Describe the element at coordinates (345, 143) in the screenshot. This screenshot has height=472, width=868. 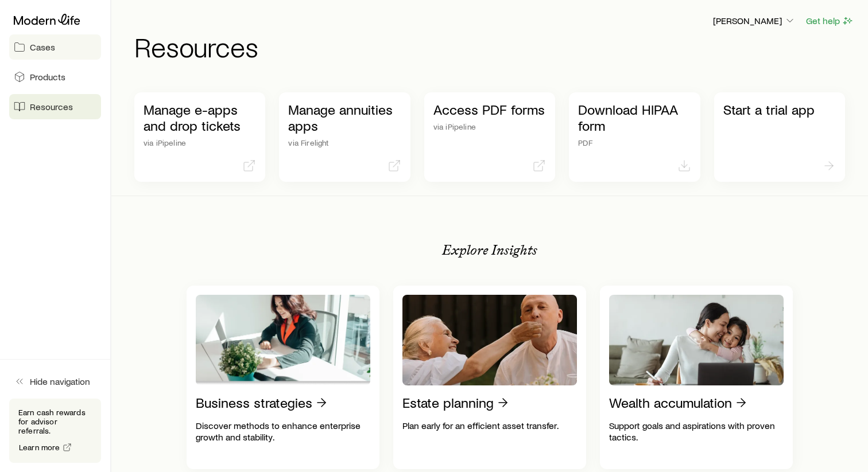
I see `p: via Firelight` at that location.